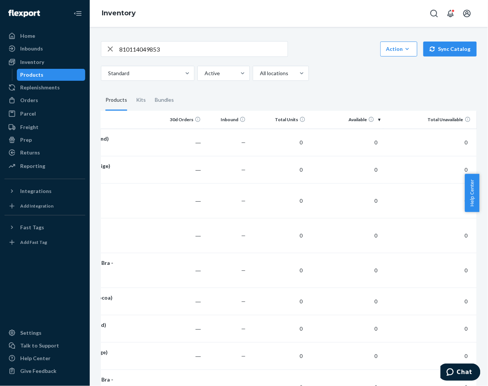 The height and width of the screenshot is (386, 488). What do you see at coordinates (45, 140) in the screenshot?
I see `a: Prep` at bounding box center [45, 140].